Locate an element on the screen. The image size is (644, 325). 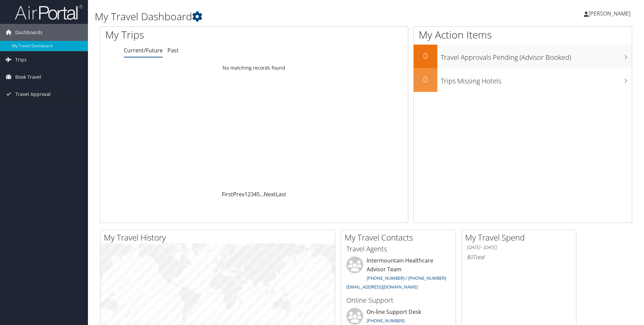
h1: My Travel Dashboard is located at coordinates (275, 17).